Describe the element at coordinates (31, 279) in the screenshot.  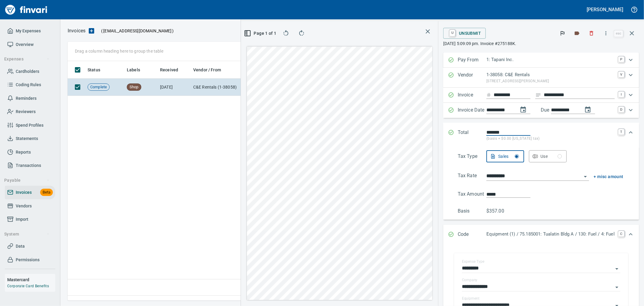
I see `h6: Mastercard` at that location.